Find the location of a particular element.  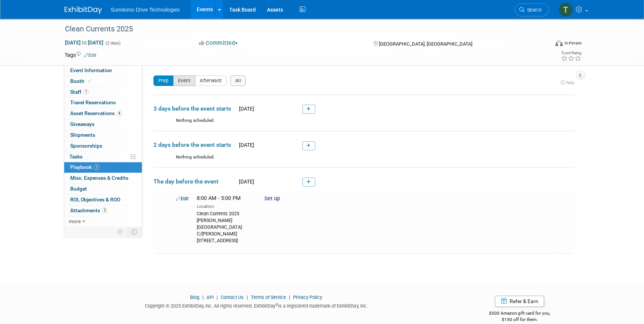

span: Misc. Expenses & Credits is located at coordinates (99, 178).